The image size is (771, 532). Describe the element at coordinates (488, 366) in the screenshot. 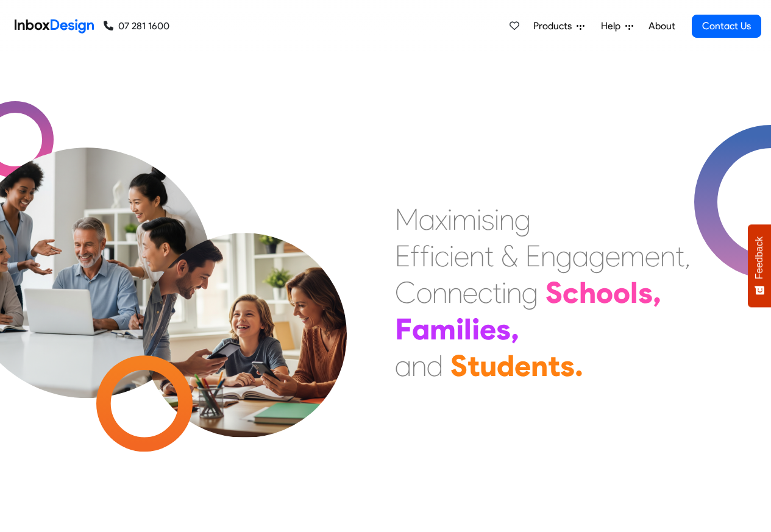

I see `div: u` at that location.